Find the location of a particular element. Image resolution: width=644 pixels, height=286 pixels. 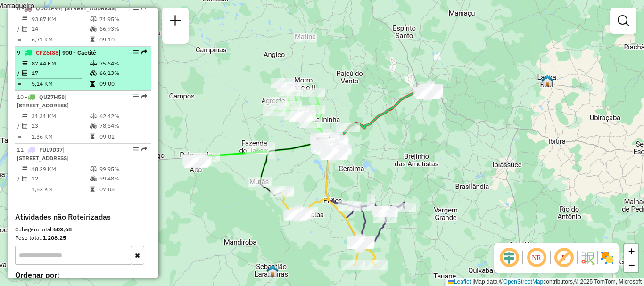

span: QUU1F94 is located at coordinates (48, 8).